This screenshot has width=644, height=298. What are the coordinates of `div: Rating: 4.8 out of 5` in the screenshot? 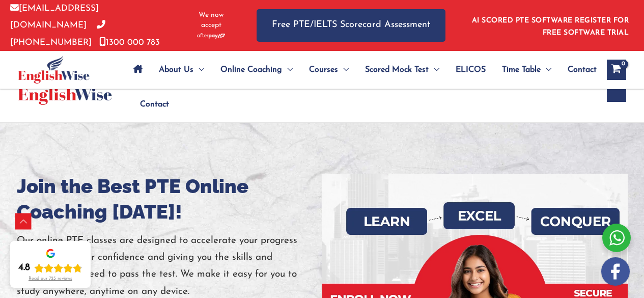 It's located at (50, 268).